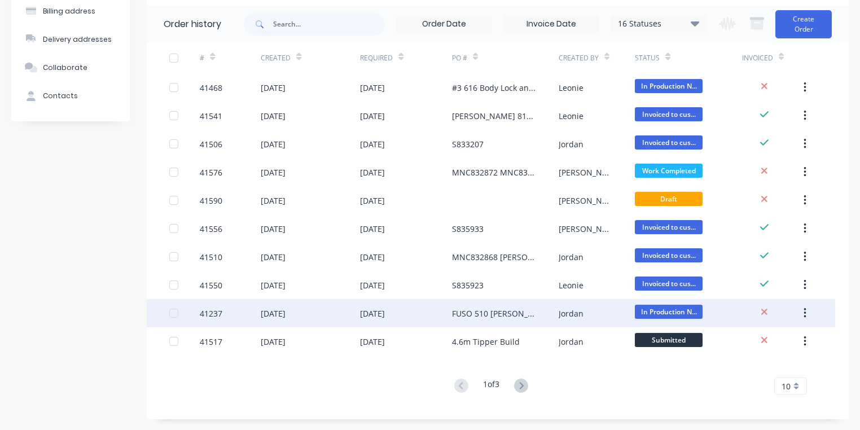 This screenshot has width=860, height=430. Describe the element at coordinates (803, 24) in the screenshot. I see `button: Create Order` at that location.